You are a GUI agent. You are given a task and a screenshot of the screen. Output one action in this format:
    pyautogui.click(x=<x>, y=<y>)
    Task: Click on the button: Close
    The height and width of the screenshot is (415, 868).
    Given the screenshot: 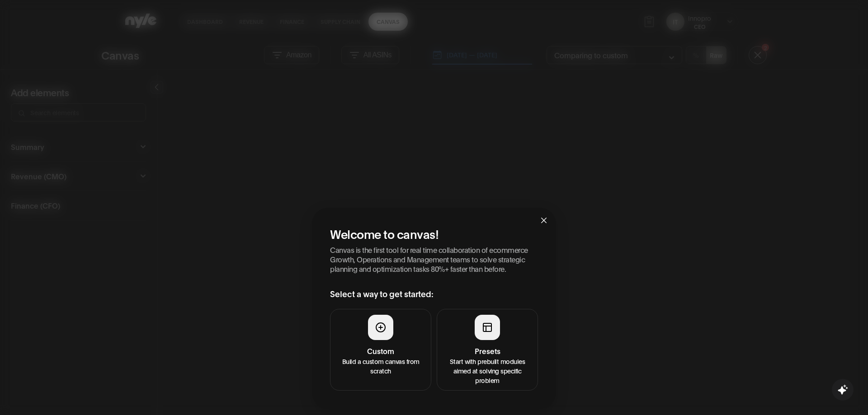 What is the action you would take?
    pyautogui.click(x=544, y=220)
    